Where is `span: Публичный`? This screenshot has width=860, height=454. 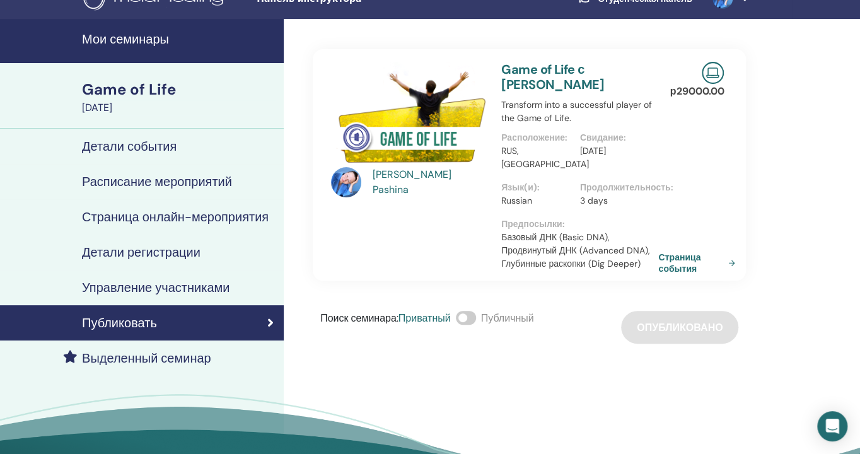 span: Публичный is located at coordinates (507, 318).